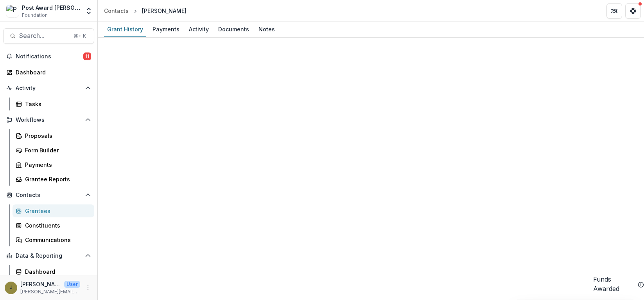  Describe the element at coordinates (633, 11) in the screenshot. I see `button: Get Help` at that location.